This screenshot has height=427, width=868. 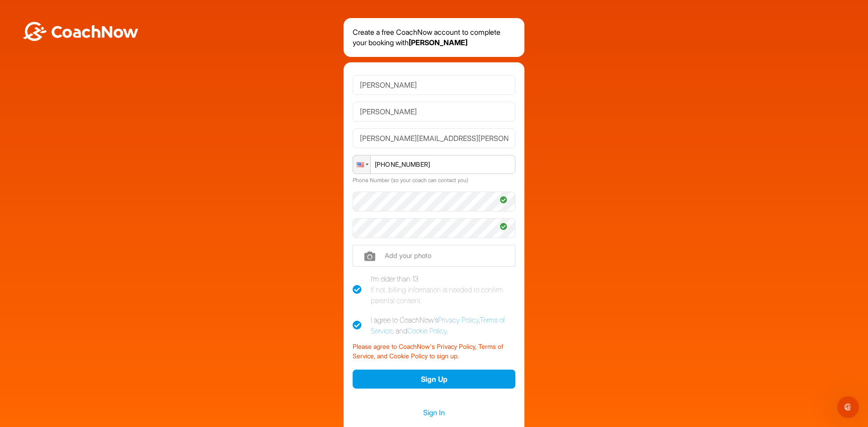 I want to click on div: Create a free CoachNow account to complete your booking with, so click(x=434, y=38).